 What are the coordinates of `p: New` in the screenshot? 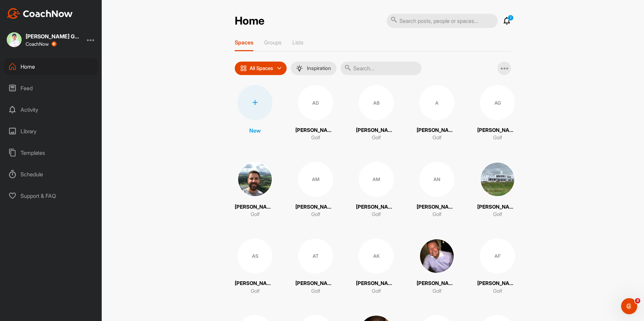 It's located at (255, 130).